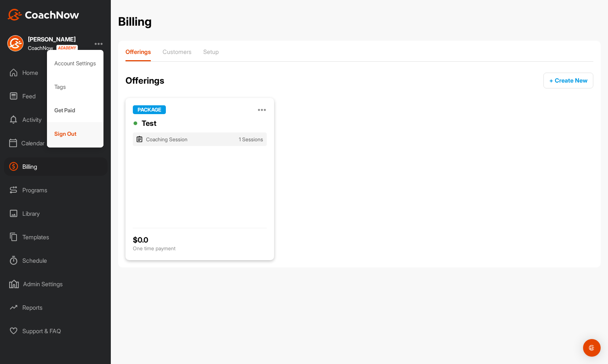 This screenshot has width=608, height=364. Describe the element at coordinates (592, 348) in the screenshot. I see `div: Open Intercom Messenger` at that location.